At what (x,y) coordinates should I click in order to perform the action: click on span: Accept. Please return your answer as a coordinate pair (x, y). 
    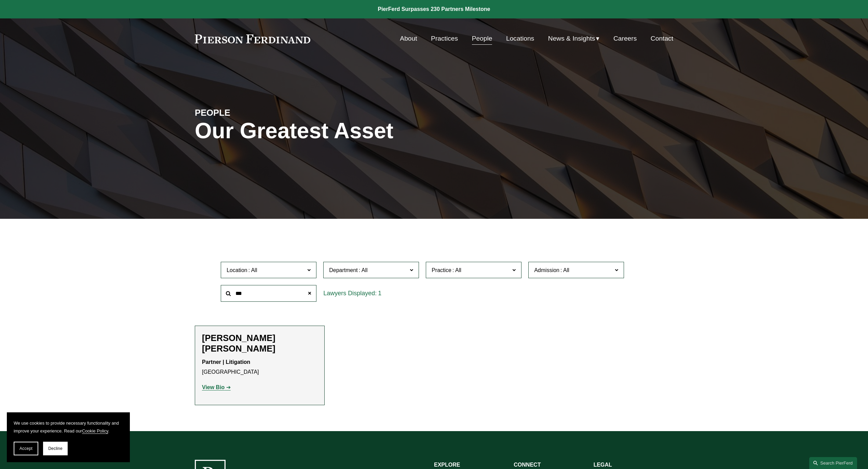
    Looking at the image, I should click on (26, 449).